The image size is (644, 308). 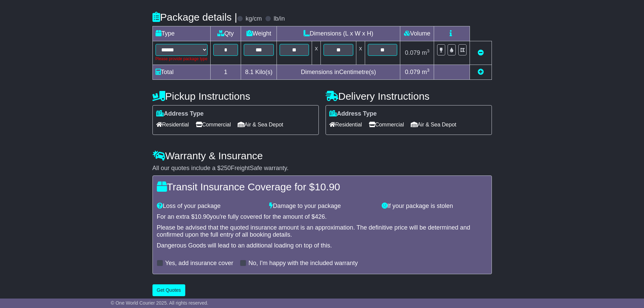 I want to click on td: Weight, so click(x=259, y=33).